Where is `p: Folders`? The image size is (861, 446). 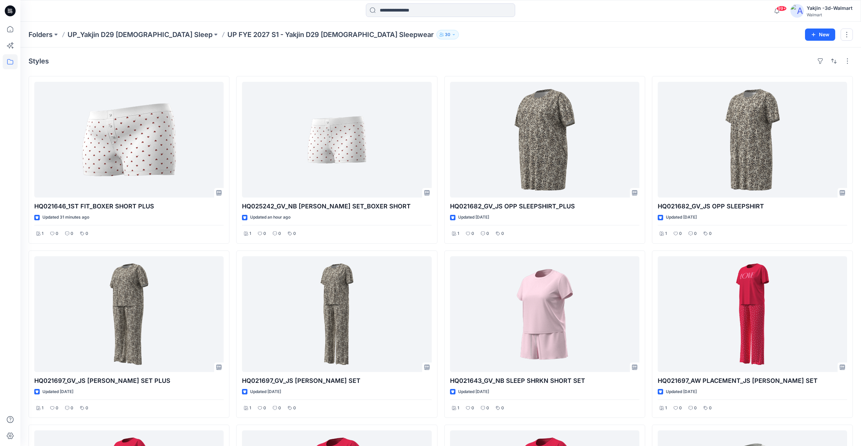 p: Folders is located at coordinates (40, 35).